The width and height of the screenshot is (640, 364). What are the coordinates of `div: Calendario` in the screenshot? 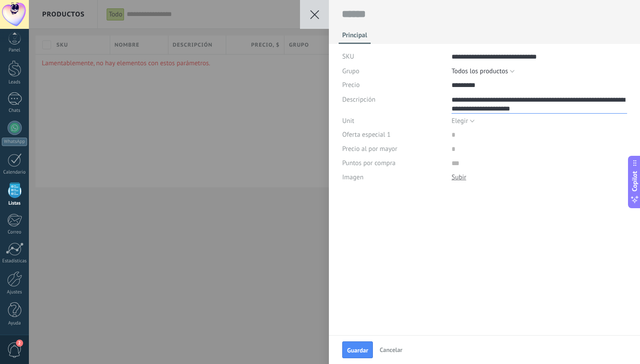 It's located at (15, 172).